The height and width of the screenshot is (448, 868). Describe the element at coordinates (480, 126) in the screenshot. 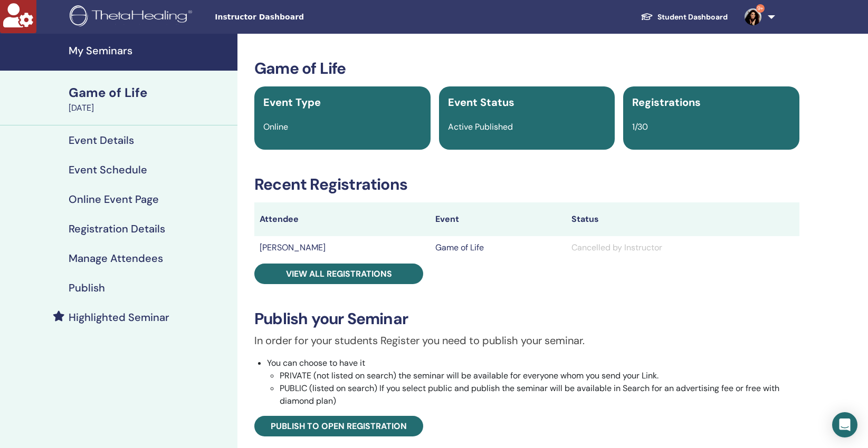

I see `span: Active Published` at that location.